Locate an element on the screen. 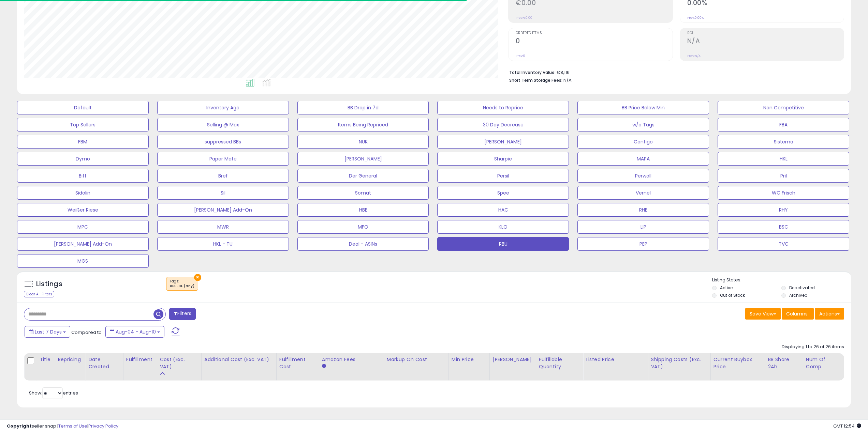  span: Last 7 Days is located at coordinates (48, 332).